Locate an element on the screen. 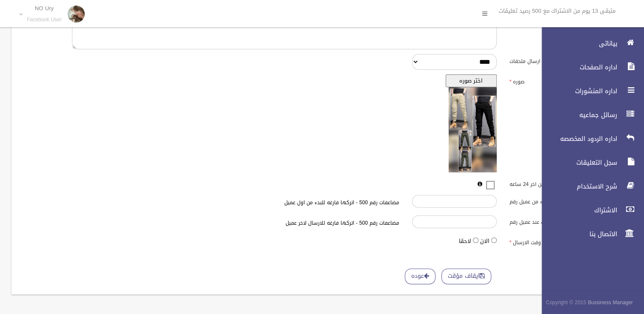  span: رسائل جماعيه is located at coordinates (577, 115).